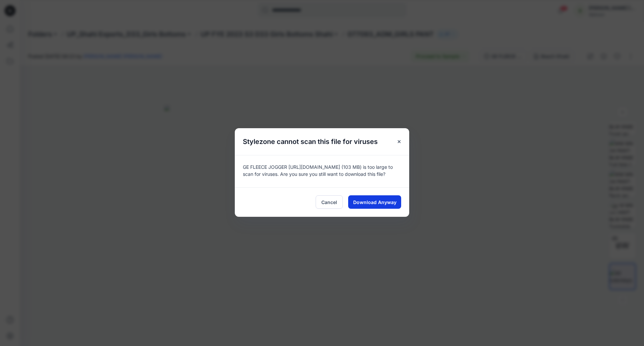 This screenshot has height=346, width=644. Describe the element at coordinates (375, 202) in the screenshot. I see `span: Download Anyway` at that location.